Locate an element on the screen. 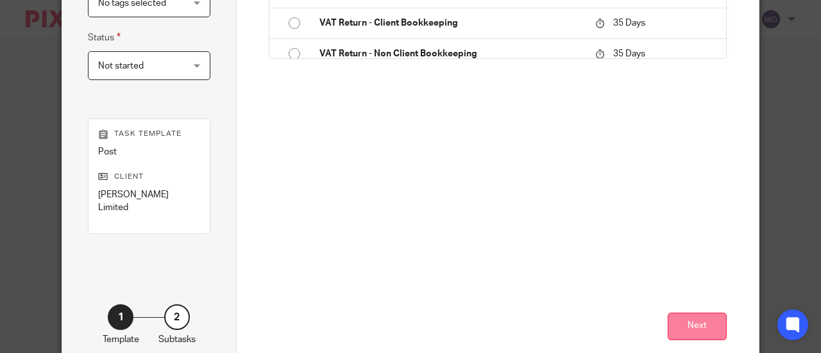 This screenshot has width=821, height=353. p: Subtasks is located at coordinates (177, 340).